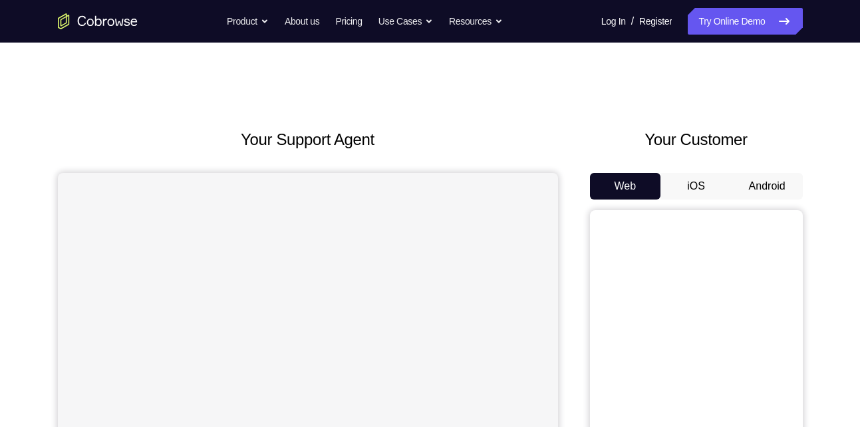 Image resolution: width=860 pixels, height=427 pixels. I want to click on a: Go to the home page, so click(98, 21).